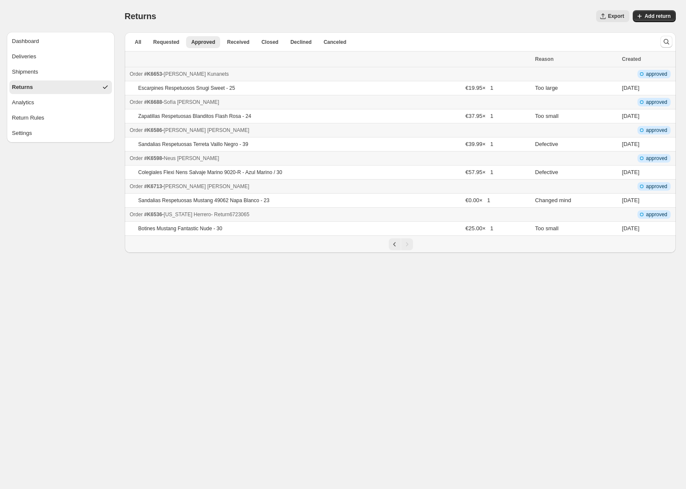 This screenshot has height=489, width=686. Describe the element at coordinates (479, 116) in the screenshot. I see `span: €37.95 × 1` at that location.